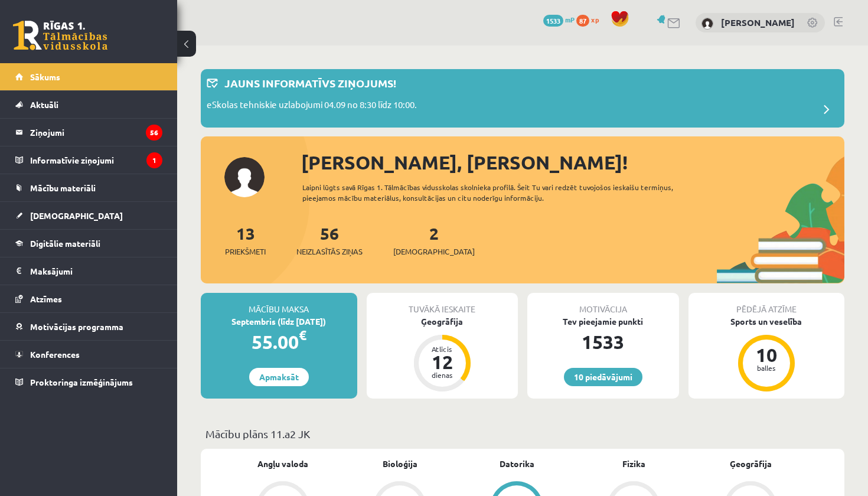  Describe the element at coordinates (60, 35) in the screenshot. I see `a: Rīgas 1. Tālmācības vidusskola` at that location.